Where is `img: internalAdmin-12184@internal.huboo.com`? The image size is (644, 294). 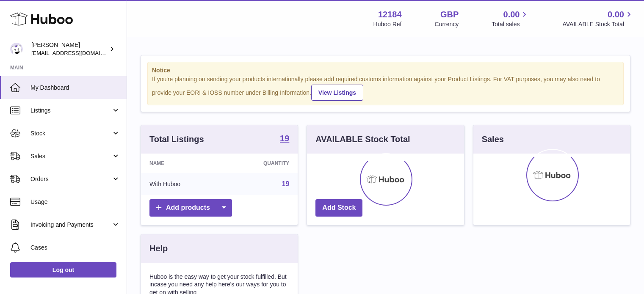
img: internalAdmin-12184@internal.huboo.com is located at coordinates (17, 49).